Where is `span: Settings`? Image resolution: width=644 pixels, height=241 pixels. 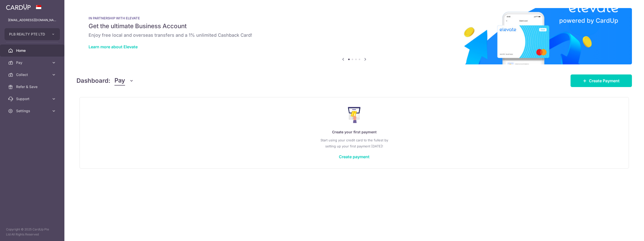 span: Settings is located at coordinates (33, 111).